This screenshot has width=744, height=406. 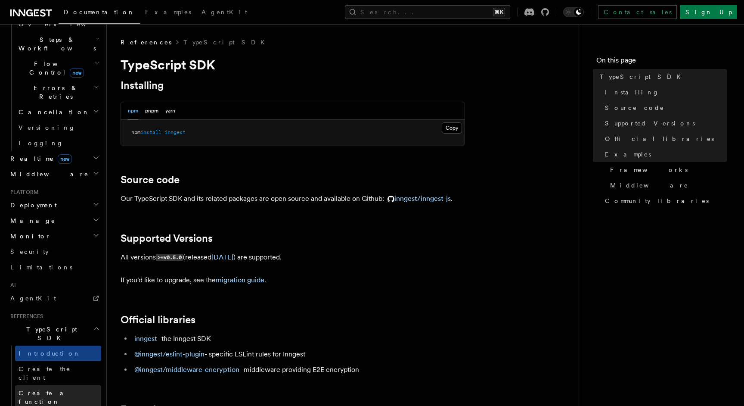 I want to click on button: npm, so click(x=133, y=111).